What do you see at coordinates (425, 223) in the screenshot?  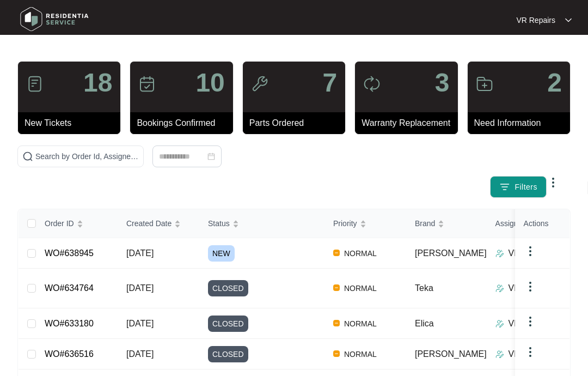 I see `span: Brand` at bounding box center [425, 223].